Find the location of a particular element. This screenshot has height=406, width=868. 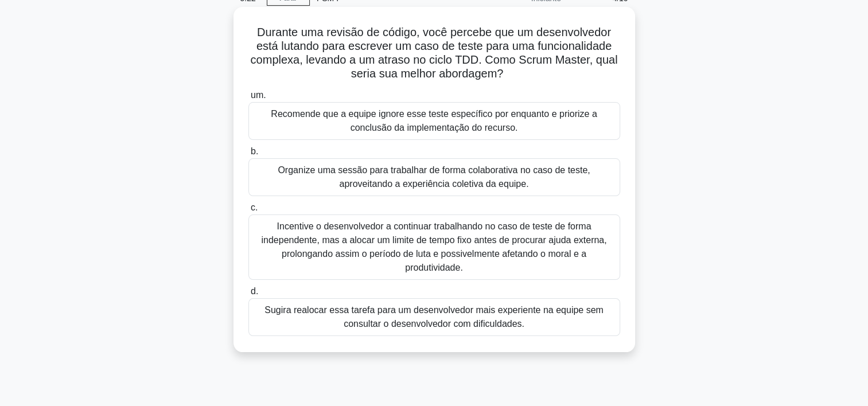

div: Organize uma sessão para trabalhar de forma colaborativa no caso de teste, aproveitando a experiê... is located at coordinates (435, 177).